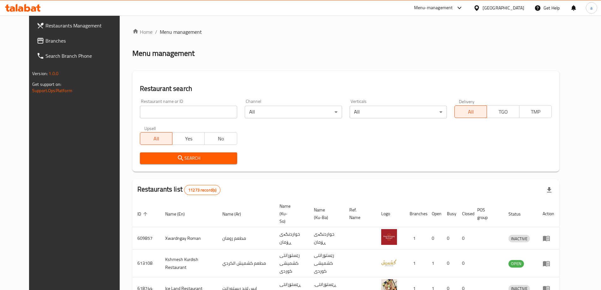 The height and width of the screenshot is (290, 601). What do you see at coordinates (549, 190) in the screenshot?
I see `div: Export file` at bounding box center [549, 190].